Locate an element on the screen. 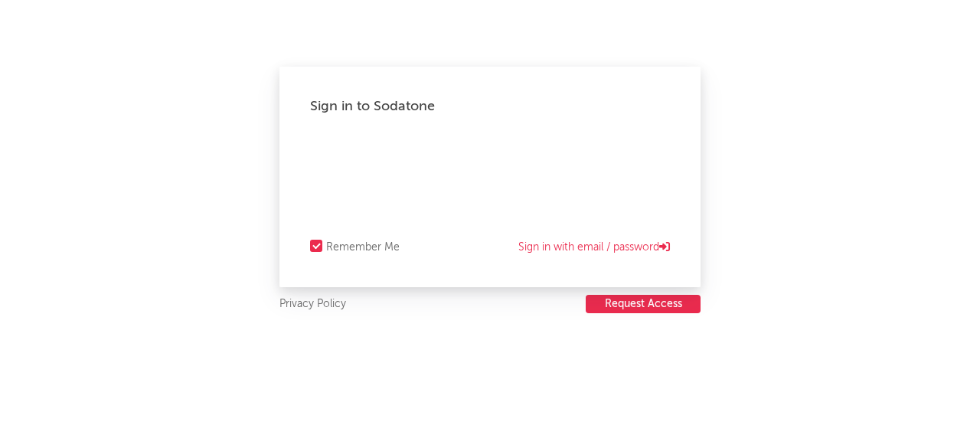 This screenshot has width=980, height=448. a: Sign in with email / password is located at coordinates (594, 247).